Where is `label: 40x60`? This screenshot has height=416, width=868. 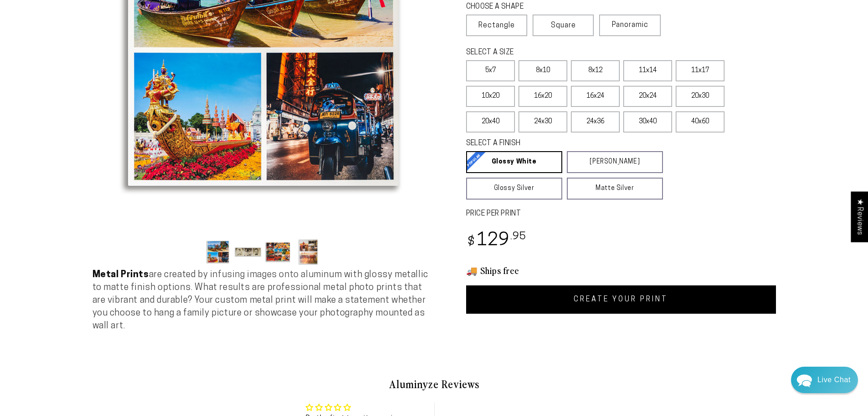 label: 40x60 is located at coordinates (700, 121).